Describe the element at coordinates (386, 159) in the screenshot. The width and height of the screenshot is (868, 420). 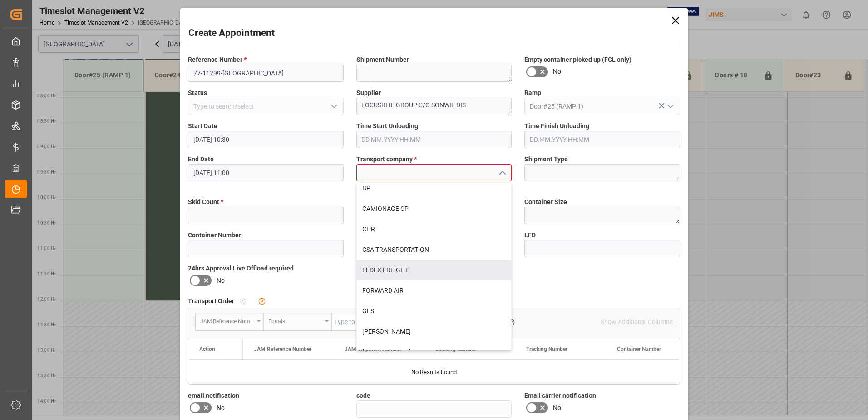
I see `span: Transport company` at that location.